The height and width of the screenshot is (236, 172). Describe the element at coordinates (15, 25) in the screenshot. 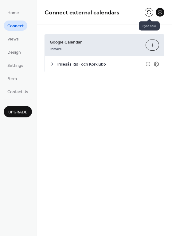

I see `a: Connect` at that location.